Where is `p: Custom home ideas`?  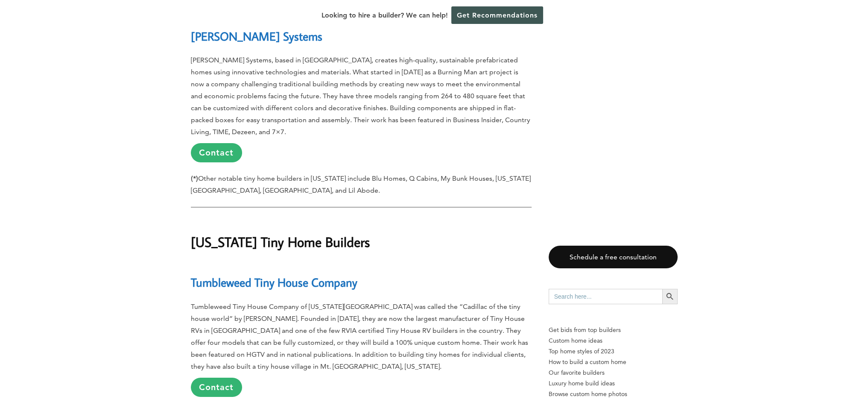
p: Custom home ideas is located at coordinates (613, 340).